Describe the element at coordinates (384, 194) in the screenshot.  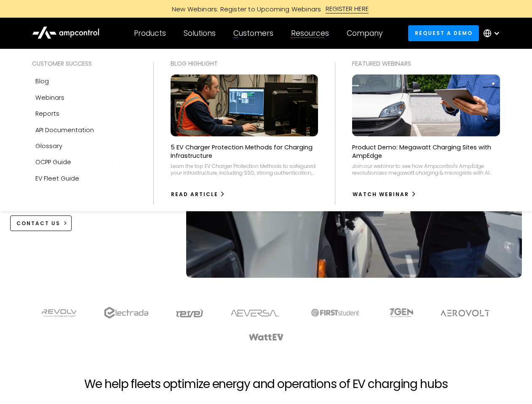
I see `a: watch webinar` at that location.